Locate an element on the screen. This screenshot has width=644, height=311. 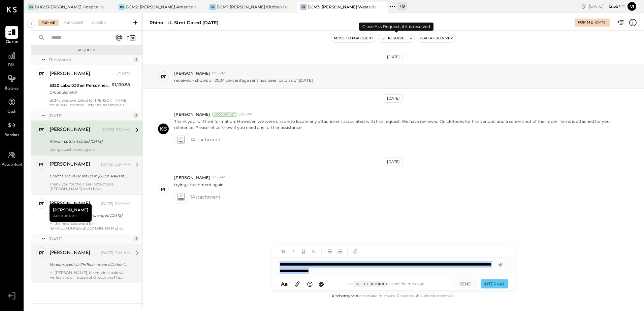
div: Group Benefits is located at coordinates (80, 92).